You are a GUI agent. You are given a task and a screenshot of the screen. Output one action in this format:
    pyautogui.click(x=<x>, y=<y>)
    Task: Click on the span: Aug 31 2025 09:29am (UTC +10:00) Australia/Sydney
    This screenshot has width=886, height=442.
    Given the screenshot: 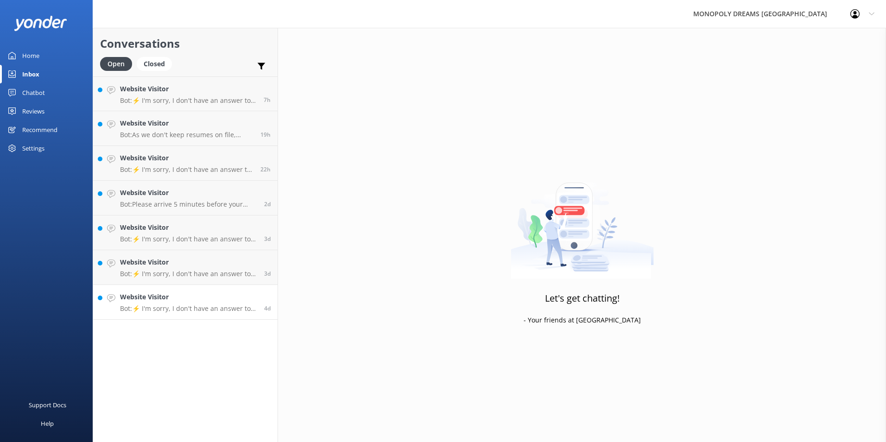 What is the action you would take?
    pyautogui.click(x=267, y=273)
    